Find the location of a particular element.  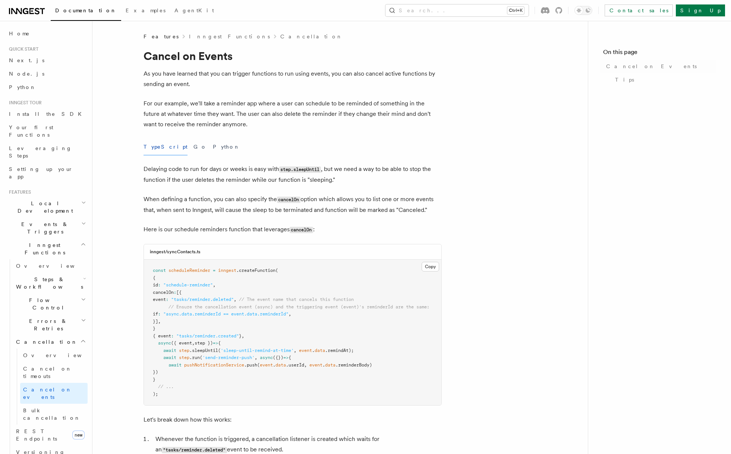

span: event is located at coordinates (266, 365).